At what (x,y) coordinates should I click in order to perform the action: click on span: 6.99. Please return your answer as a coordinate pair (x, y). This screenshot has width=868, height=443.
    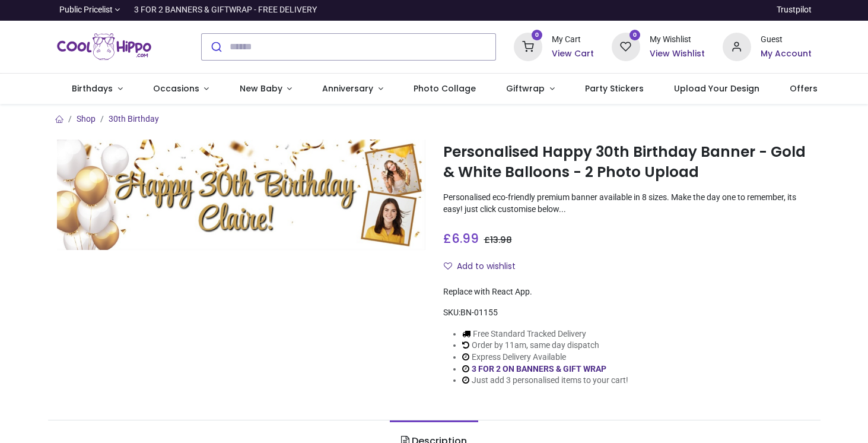
    Looking at the image, I should click on (465, 238).